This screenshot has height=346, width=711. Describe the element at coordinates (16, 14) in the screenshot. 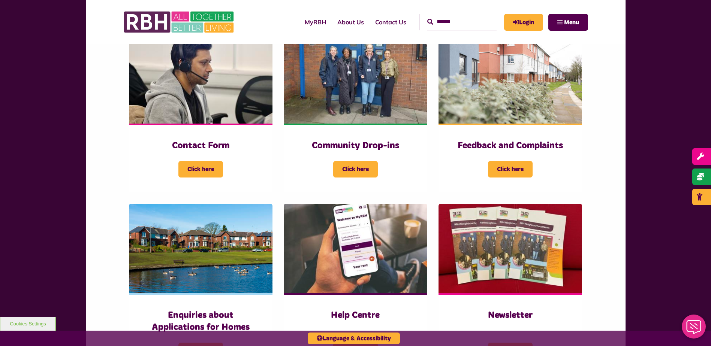

I see `div: Close Web Assistant` at that location.